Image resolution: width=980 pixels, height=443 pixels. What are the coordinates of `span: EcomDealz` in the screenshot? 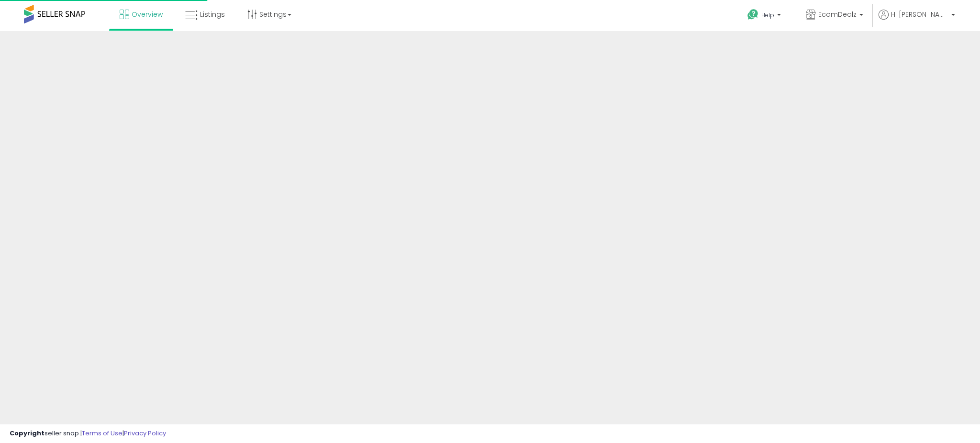 It's located at (837, 14).